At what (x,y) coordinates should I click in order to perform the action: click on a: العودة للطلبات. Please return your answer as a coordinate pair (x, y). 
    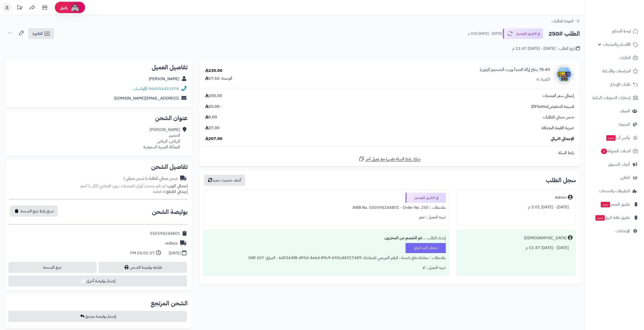
    Looking at the image, I should click on (565, 21).